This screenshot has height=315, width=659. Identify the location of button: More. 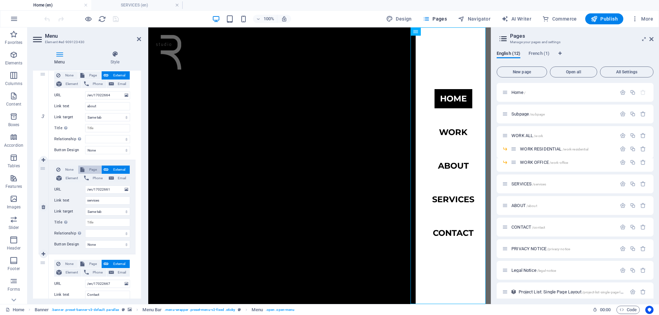
(642, 19).